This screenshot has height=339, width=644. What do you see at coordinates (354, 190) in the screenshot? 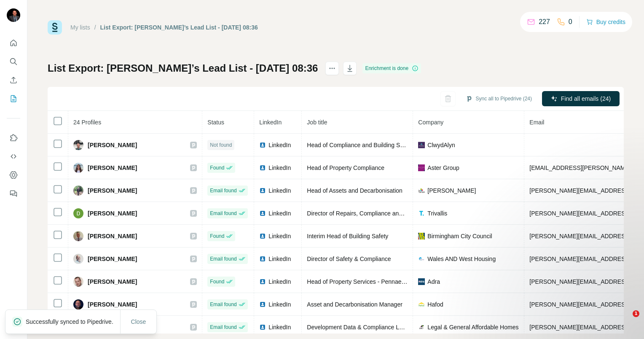
I see `span: Head of Assets and Decarbonisation` at bounding box center [354, 190].